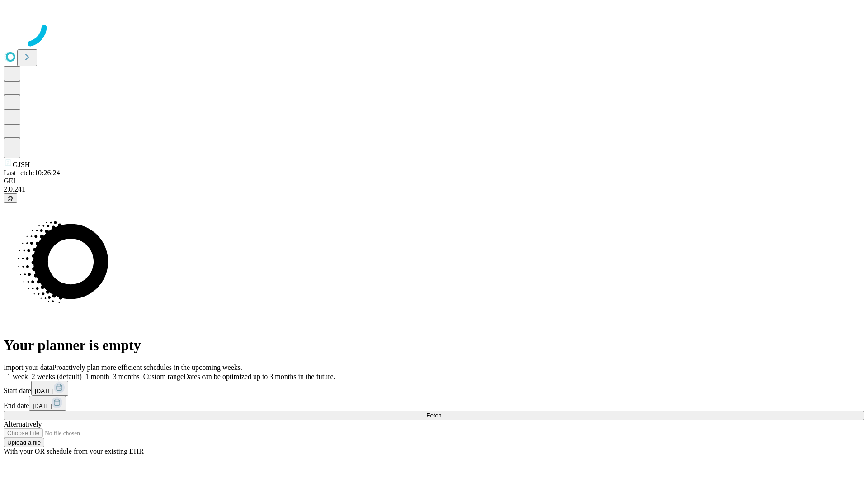 This screenshot has width=868, height=489. What do you see at coordinates (21, 164) in the screenshot?
I see `span: GJSH` at bounding box center [21, 164].